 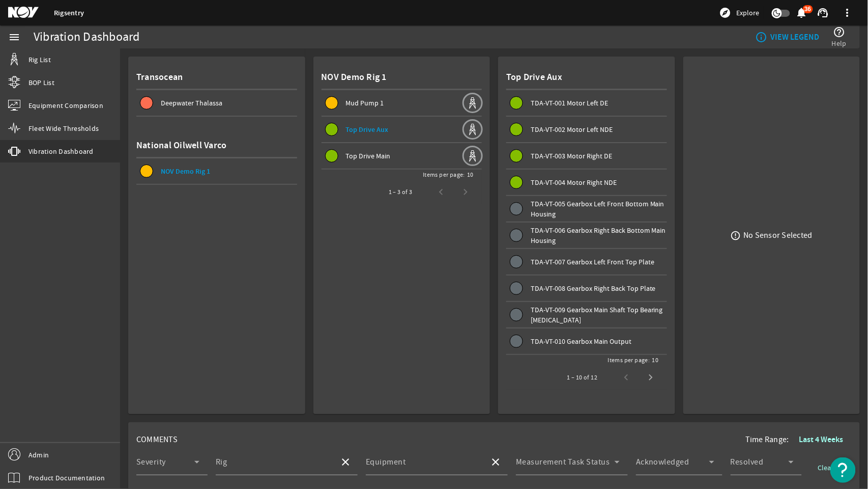 What do you see at coordinates (368, 156) in the screenshot?
I see `span: Top Drive Main` at bounding box center [368, 156].